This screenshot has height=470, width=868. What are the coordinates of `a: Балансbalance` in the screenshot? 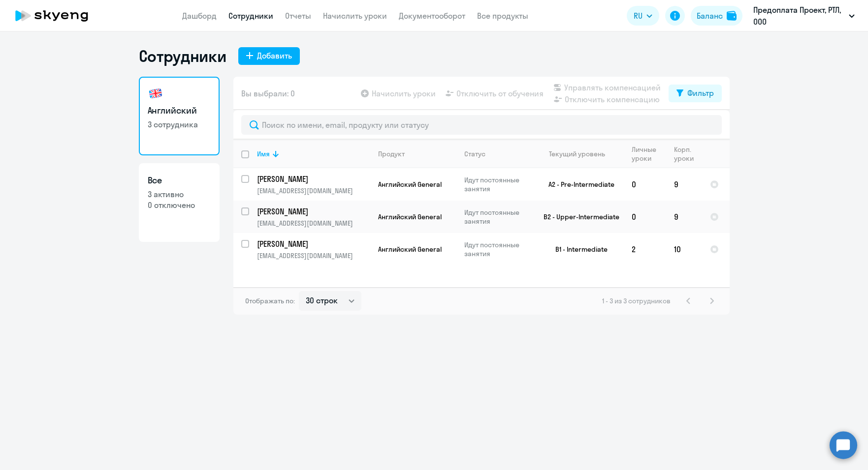 It's located at (716, 16).